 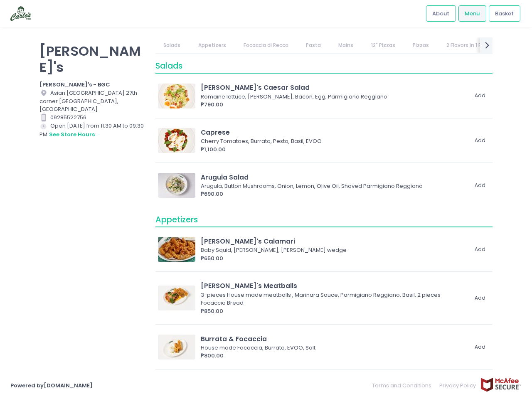 I want to click on a: Focaccia di Recco, so click(x=266, y=45).